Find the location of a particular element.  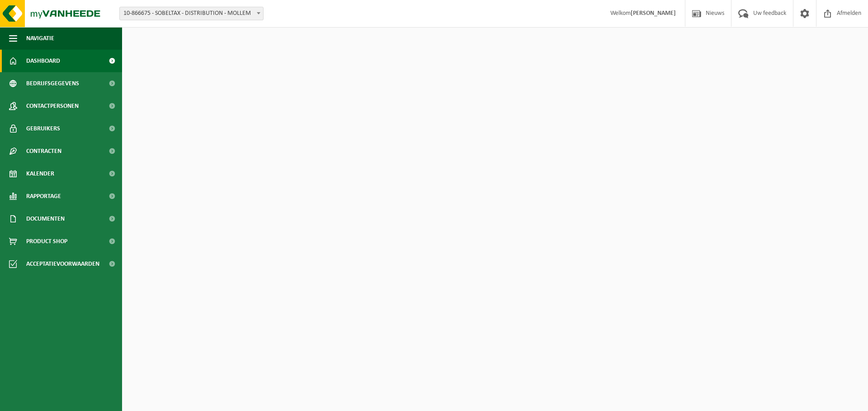

span: Bedrijfsgegevens is located at coordinates (53, 84).